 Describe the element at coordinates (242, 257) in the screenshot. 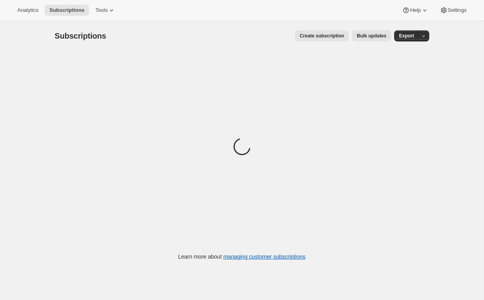

I see `p: Learn more about` at that location.